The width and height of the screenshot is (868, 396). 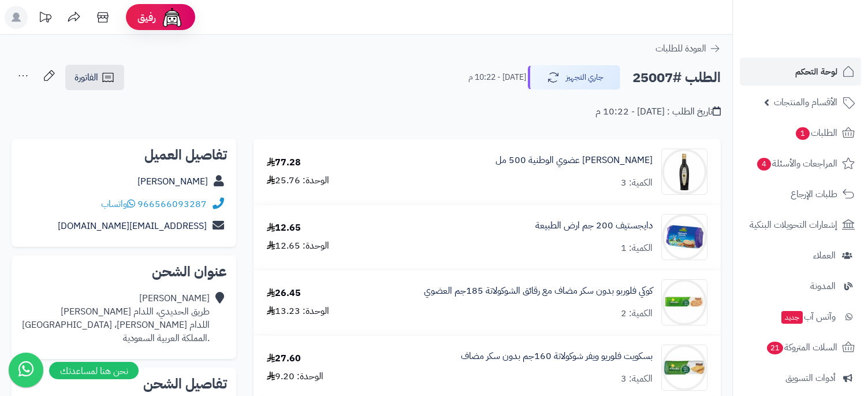 I want to click on img: ai-face.png, so click(x=172, y=17).